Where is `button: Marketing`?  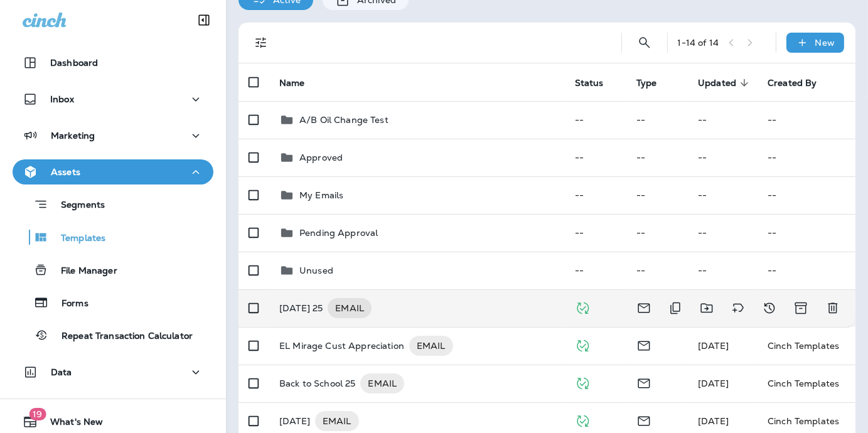
button: Marketing is located at coordinates (113, 135).